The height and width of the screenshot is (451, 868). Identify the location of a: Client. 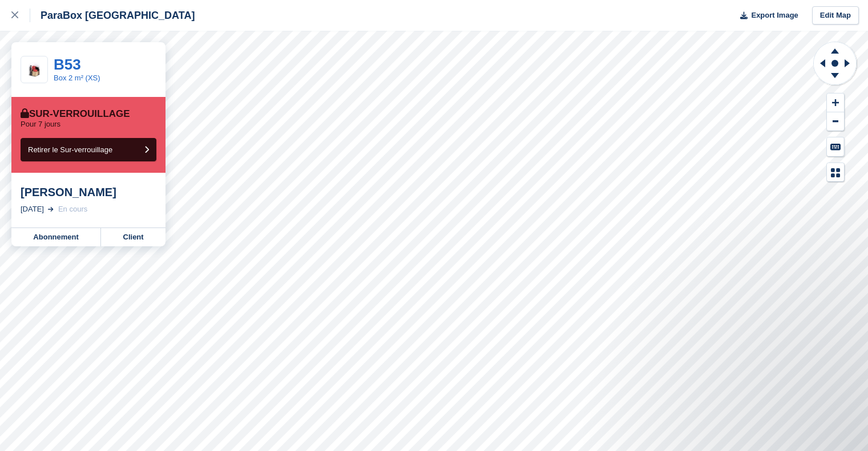
(133, 237).